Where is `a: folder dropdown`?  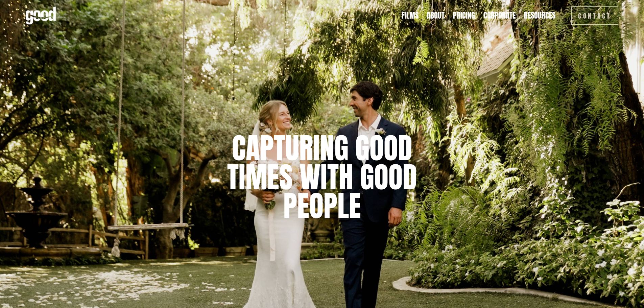
a: folder dropdown is located at coordinates (539, 15).